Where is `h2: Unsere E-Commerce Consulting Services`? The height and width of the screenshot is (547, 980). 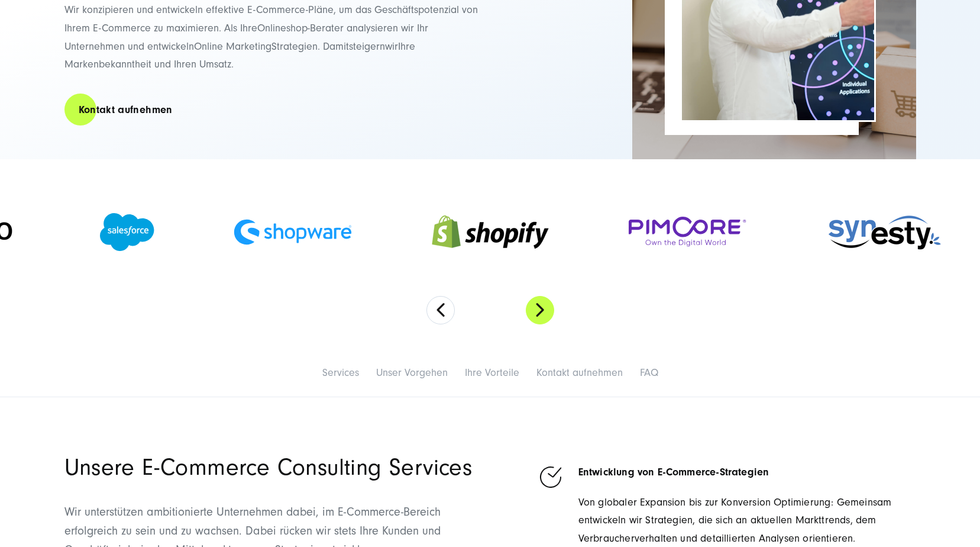
h2: Unsere E-Commerce Consulting Services is located at coordinates (273, 467).